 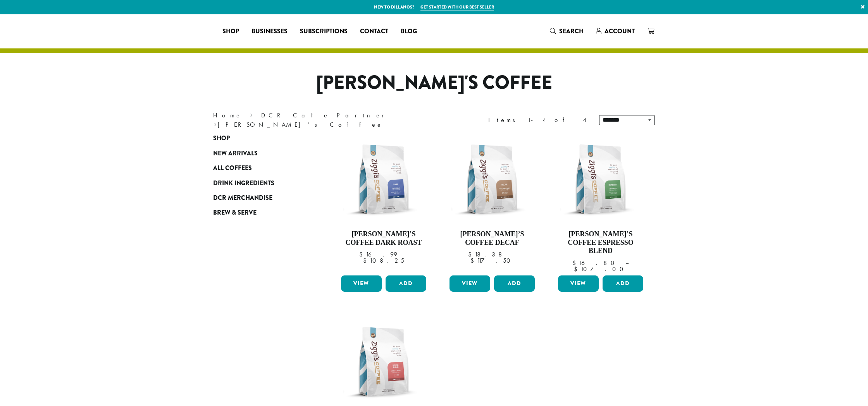 What do you see at coordinates (260, 198) in the screenshot?
I see `a: DCR Merchandise` at bounding box center [260, 198].